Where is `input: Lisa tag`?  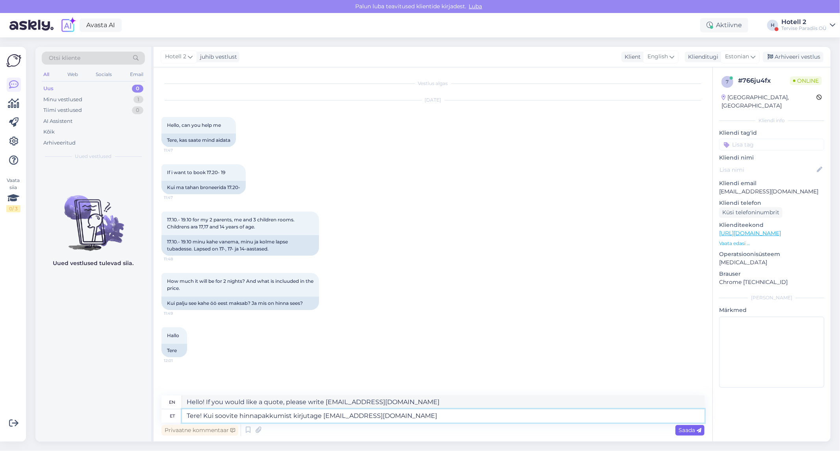
input: Lisa tag is located at coordinates (771, 145).